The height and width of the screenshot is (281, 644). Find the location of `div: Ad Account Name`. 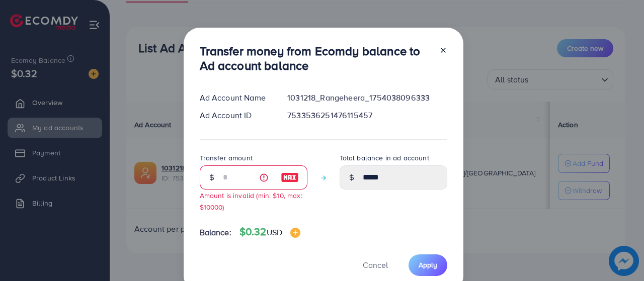

div: Ad Account Name is located at coordinates (235, 98).